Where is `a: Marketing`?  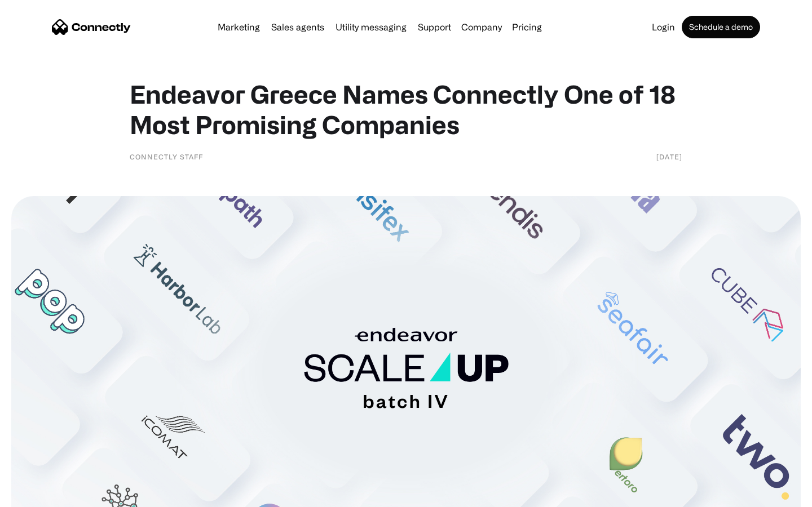 a: Marketing is located at coordinates (238, 27).